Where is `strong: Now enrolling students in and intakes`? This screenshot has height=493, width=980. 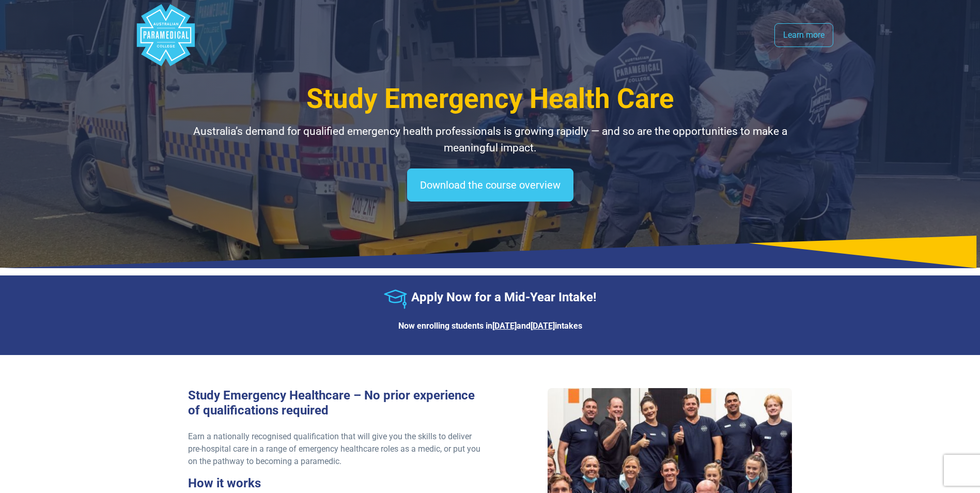
strong: Now enrolling students in and intakes is located at coordinates (490, 326).